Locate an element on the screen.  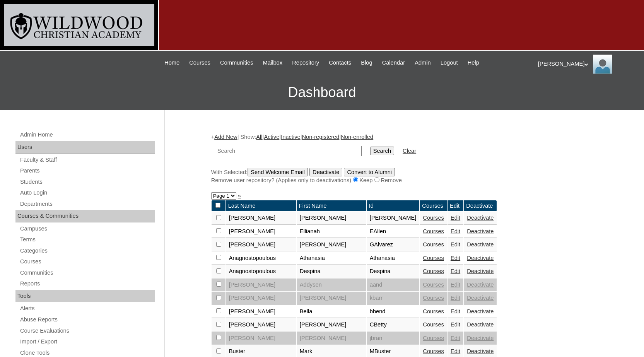
span: Admin is located at coordinates (422, 63).